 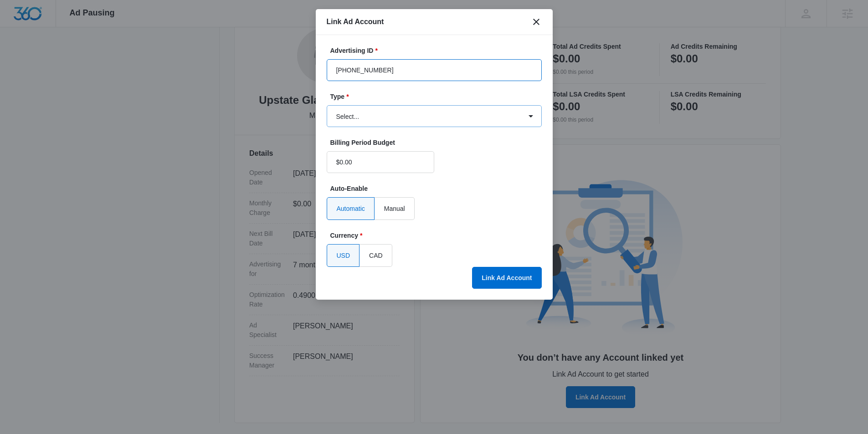 I want to click on label: Type, so click(x=438, y=97).